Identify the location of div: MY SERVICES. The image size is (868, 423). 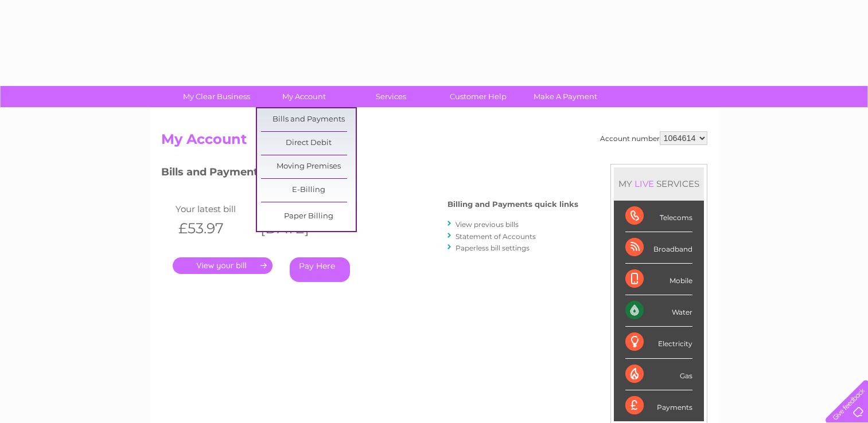
(658, 184).